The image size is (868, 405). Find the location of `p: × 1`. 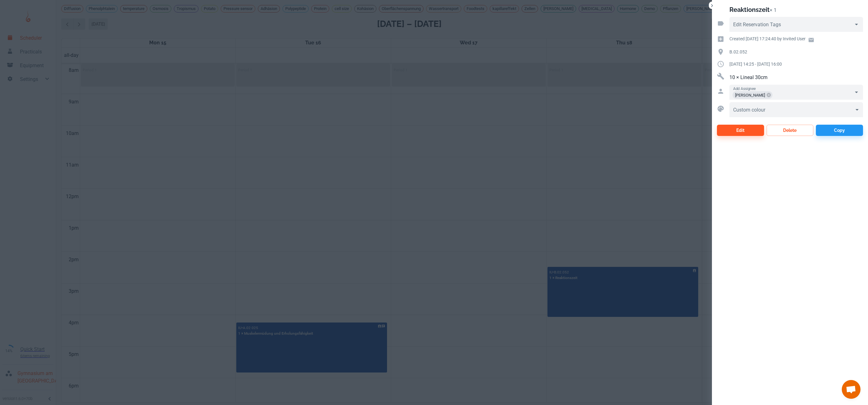

p: × 1 is located at coordinates (773, 10).